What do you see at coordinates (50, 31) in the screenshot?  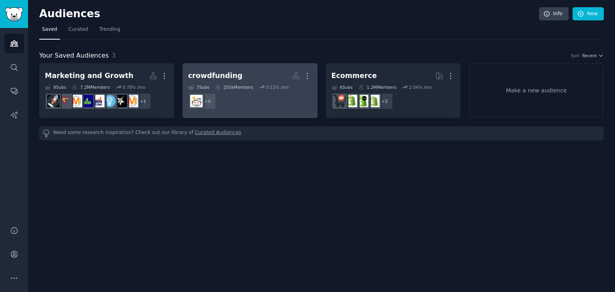 I see `a: Saved` at bounding box center [50, 31].